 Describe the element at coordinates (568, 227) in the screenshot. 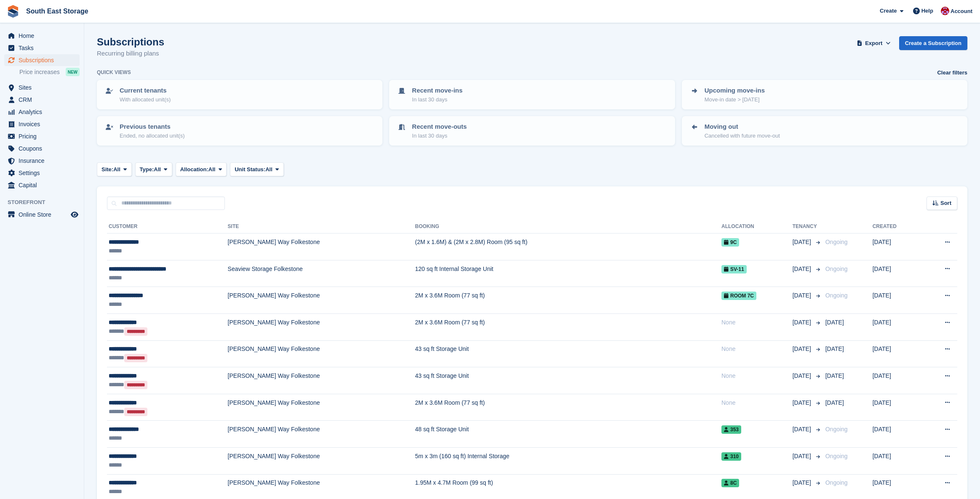

I see `th: Booking` at that location.